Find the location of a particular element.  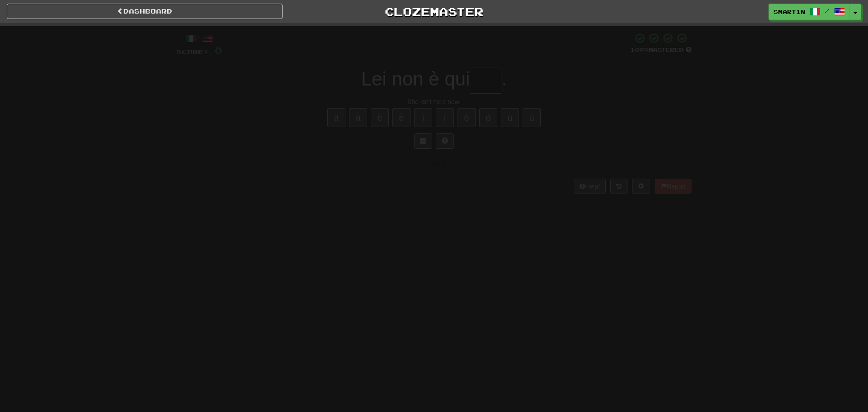

button: ú is located at coordinates (532, 118).